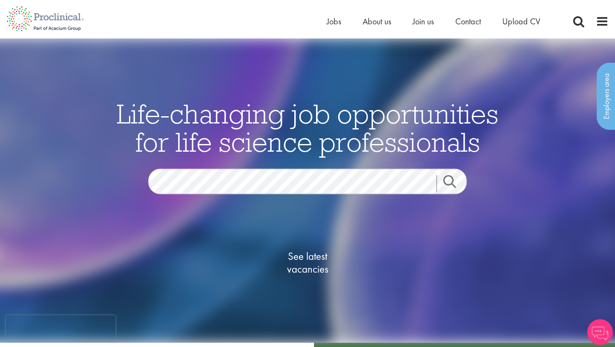  Describe the element at coordinates (521, 21) in the screenshot. I see `a: Upload CV` at that location.